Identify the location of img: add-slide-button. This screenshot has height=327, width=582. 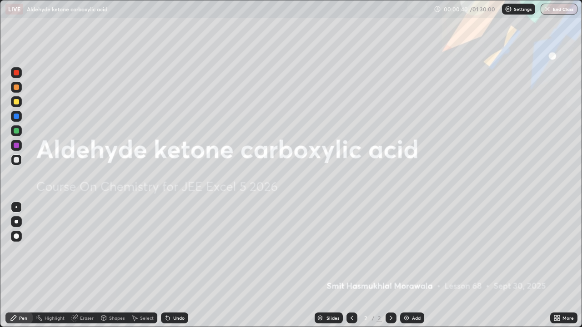
(406, 318).